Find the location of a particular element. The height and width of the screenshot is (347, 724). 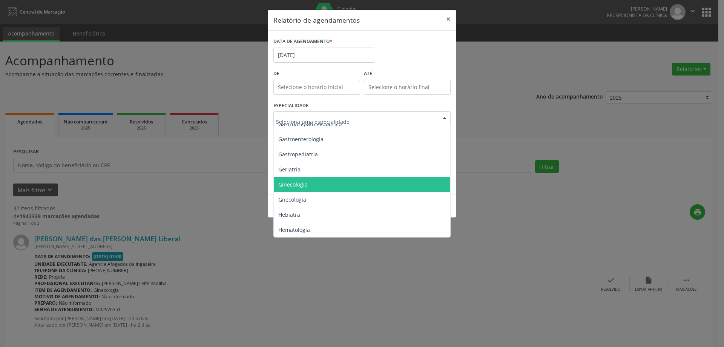

span: Gastropediatria is located at coordinates (298, 154).